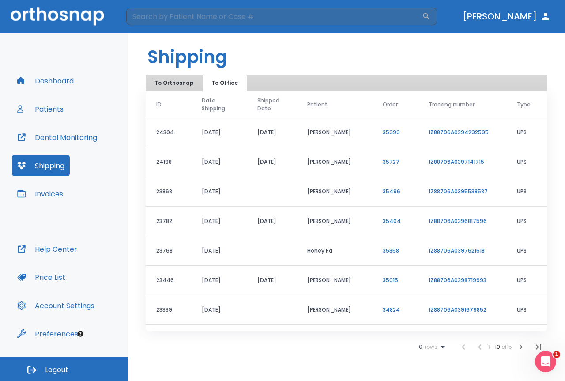 The height and width of the screenshot is (381, 565). Describe the element at coordinates (274, 16) in the screenshot. I see `input: Search by Patient Name or Case #` at that location.